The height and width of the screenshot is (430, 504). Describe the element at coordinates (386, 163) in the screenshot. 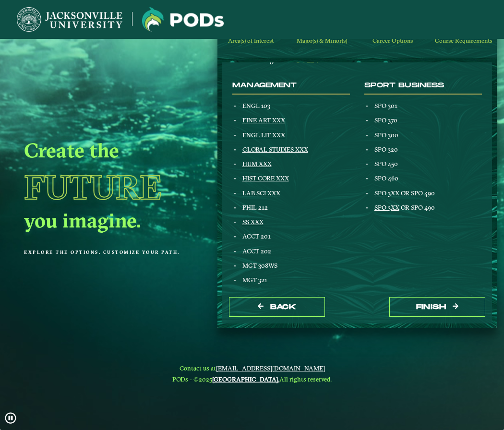

I see `span: SPO 450` at that location.